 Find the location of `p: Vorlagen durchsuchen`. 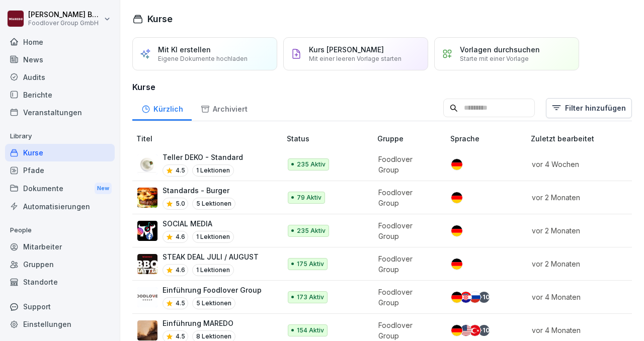

p: Vorlagen durchsuchen is located at coordinates (499, 49).